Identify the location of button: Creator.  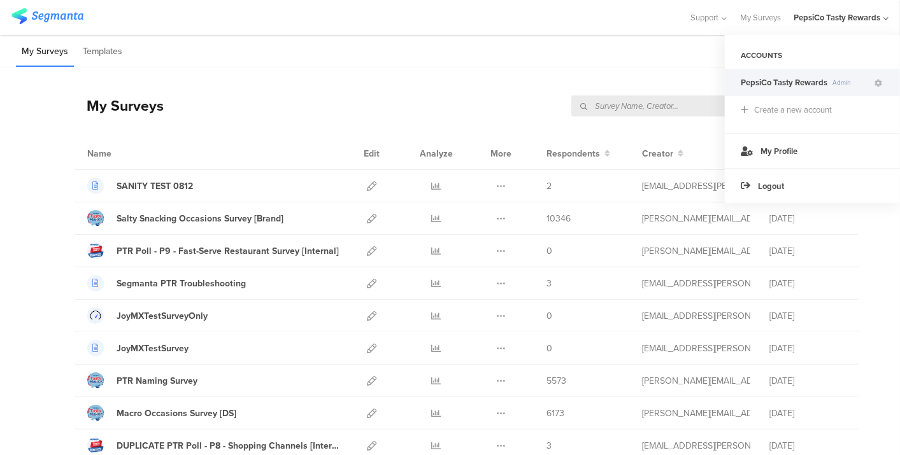
(662, 153).